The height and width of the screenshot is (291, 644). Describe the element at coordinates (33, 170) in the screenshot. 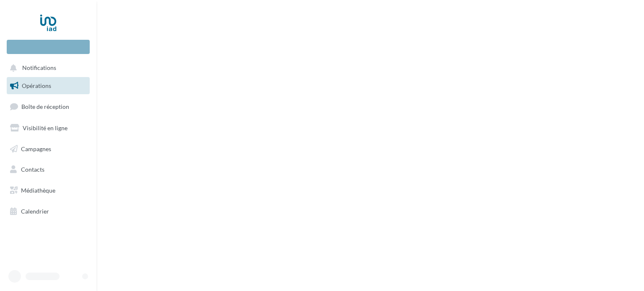

I see `span: Contacts` at that location.